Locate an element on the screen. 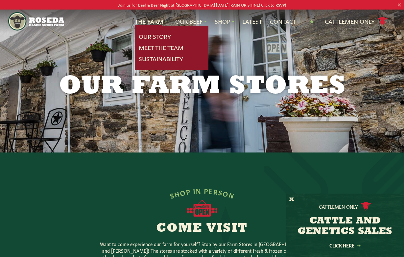  a: Our Beef is located at coordinates (191, 21).